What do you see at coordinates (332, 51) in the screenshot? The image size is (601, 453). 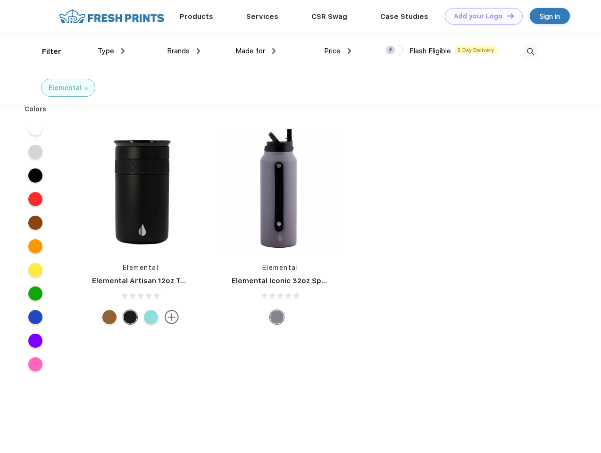 I see `span: Price` at bounding box center [332, 51].